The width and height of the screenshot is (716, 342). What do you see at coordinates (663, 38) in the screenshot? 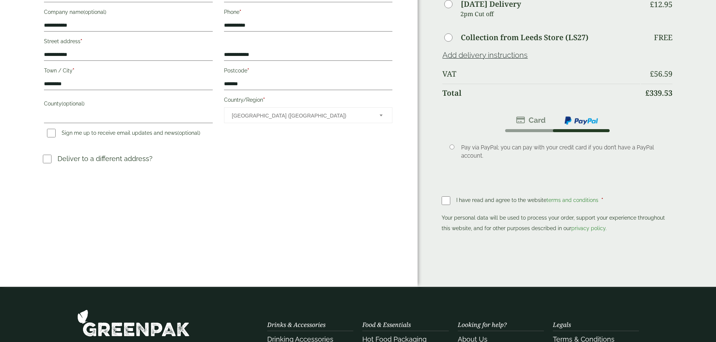
I see `p: Free` at bounding box center [663, 38].